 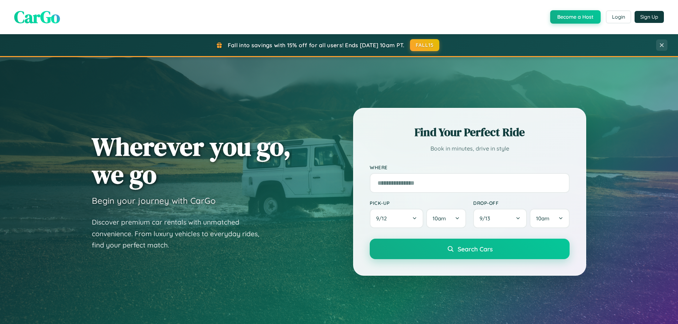 What do you see at coordinates (487, 219) in the screenshot?
I see `span: 9 / 13` at bounding box center [487, 219].